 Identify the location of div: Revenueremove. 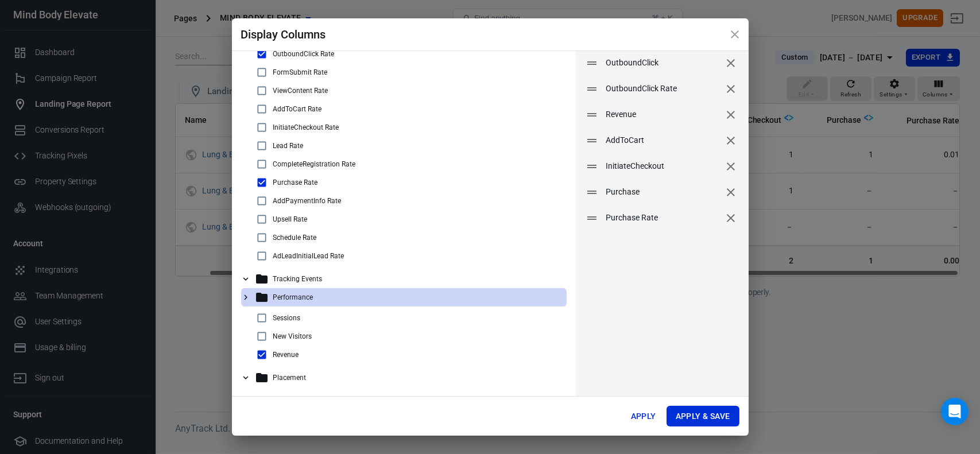
(662, 114).